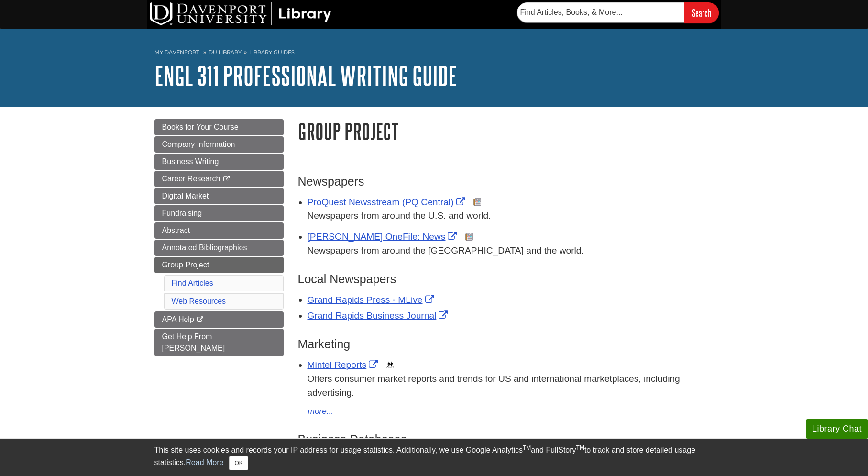 The width and height of the screenshot is (868, 476). Describe the element at coordinates (177, 52) in the screenshot. I see `a: My Davenport` at that location.